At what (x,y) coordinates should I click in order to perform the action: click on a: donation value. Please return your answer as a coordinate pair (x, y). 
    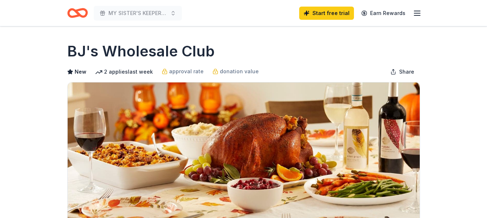
    Looking at the image, I should click on (235, 72).